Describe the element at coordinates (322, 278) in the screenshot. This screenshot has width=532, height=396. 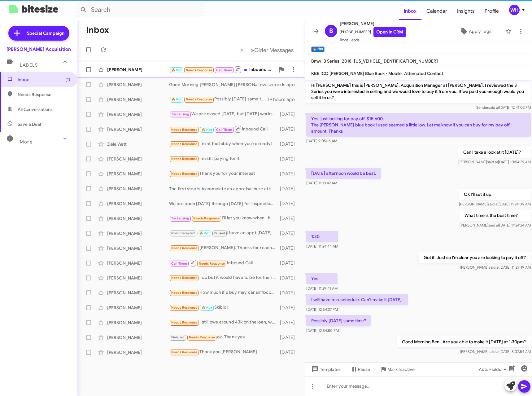
I see `p: Yes` at that location.